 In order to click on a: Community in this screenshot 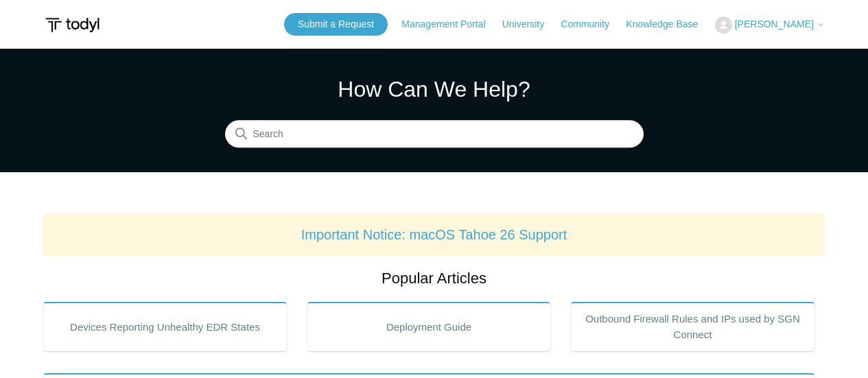, I will do `click(592, 24)`.